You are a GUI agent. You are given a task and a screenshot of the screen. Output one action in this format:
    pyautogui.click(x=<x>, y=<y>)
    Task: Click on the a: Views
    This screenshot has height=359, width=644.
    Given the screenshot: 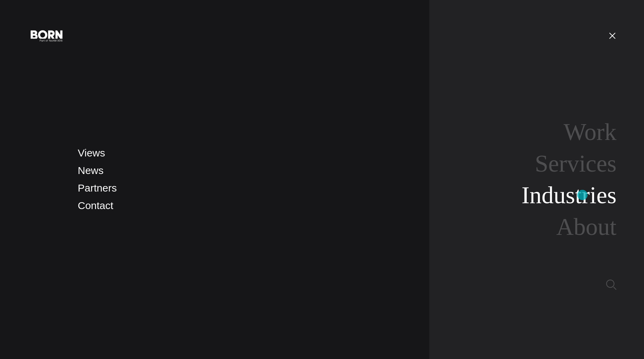 What is the action you would take?
    pyautogui.click(x=91, y=153)
    